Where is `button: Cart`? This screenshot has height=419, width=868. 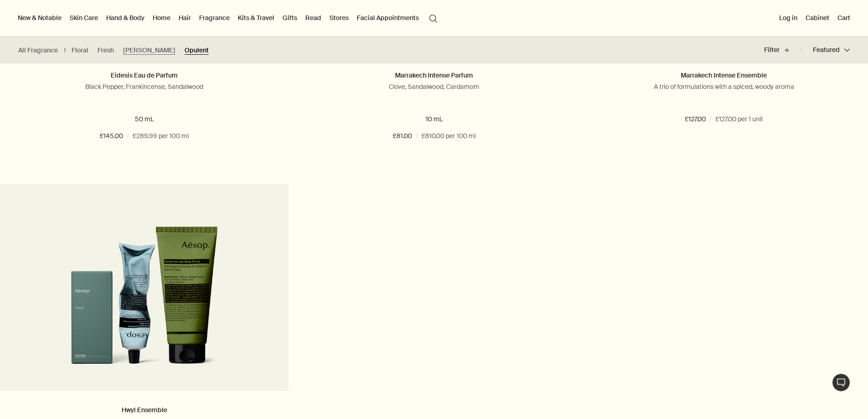
button: Cart is located at coordinates (844, 18).